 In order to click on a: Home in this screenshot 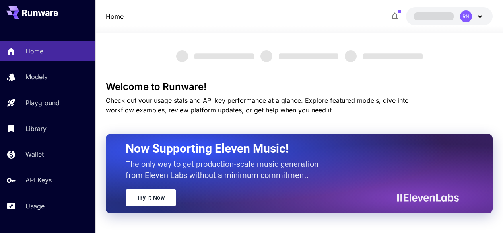, I will do `click(115, 16)`.